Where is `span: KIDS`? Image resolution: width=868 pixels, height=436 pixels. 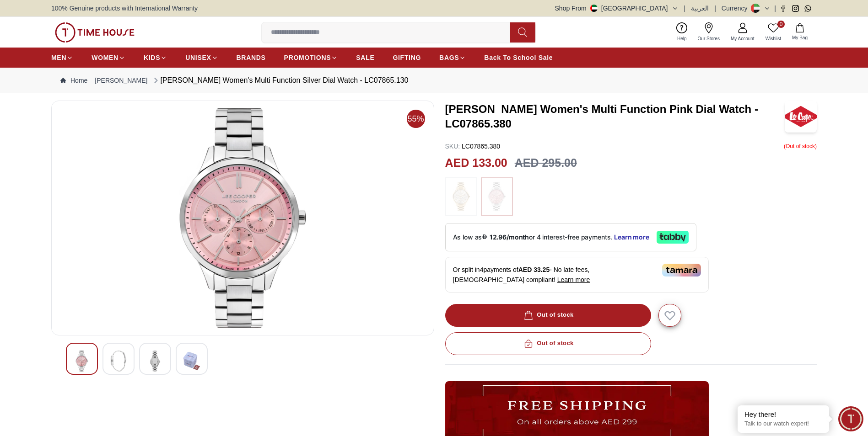 span: KIDS is located at coordinates (152, 58).